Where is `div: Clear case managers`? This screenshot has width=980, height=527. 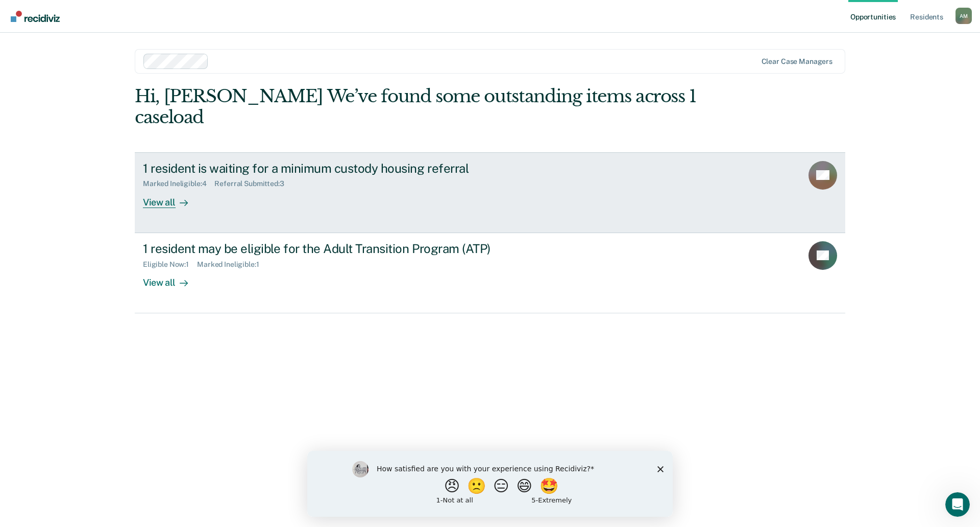 div: Clear case managers is located at coordinates (797, 62).